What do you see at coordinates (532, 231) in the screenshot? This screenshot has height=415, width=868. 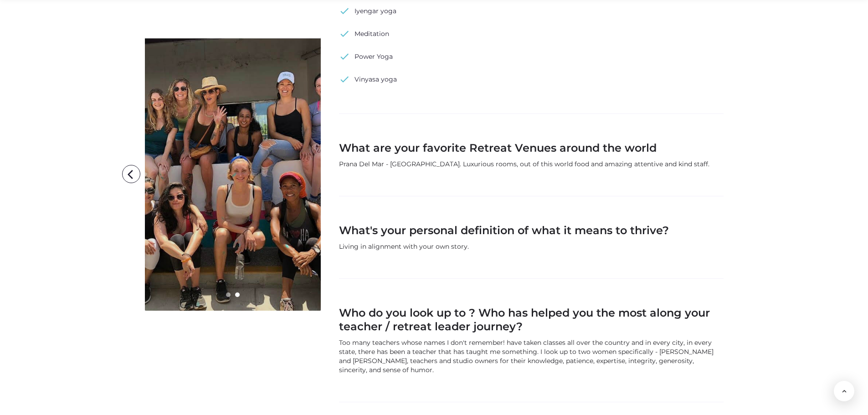 I see `h3: What's your personal definition of what it means to thrive?` at bounding box center [532, 231].